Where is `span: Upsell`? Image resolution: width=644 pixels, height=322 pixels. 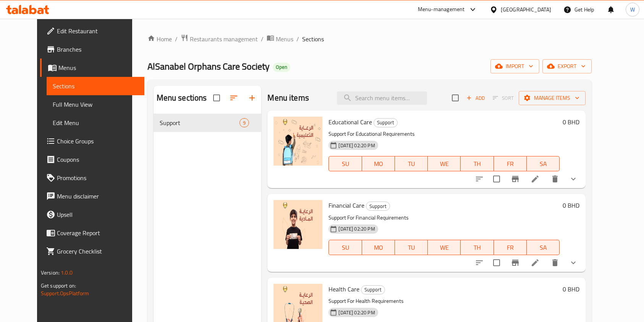
span: Upsell is located at coordinates (98, 214).